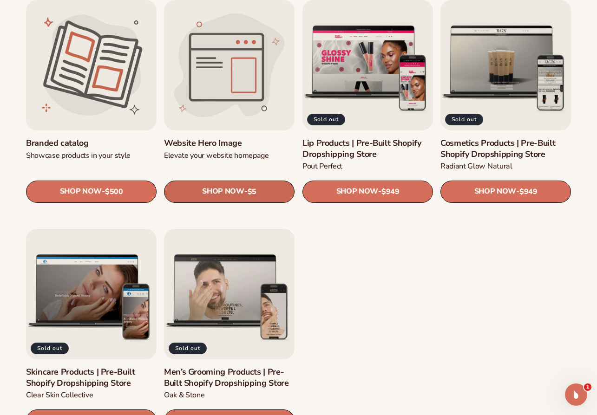 This screenshot has height=415, width=597. I want to click on a: SHOP NOW- $5, so click(229, 192).